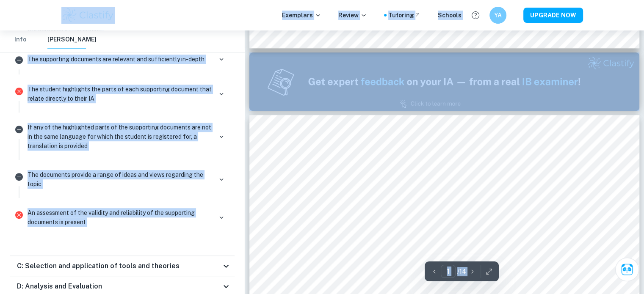  I want to click on p: An assessment of the validity and reliability of the supporting documents is present, so click(120, 217).